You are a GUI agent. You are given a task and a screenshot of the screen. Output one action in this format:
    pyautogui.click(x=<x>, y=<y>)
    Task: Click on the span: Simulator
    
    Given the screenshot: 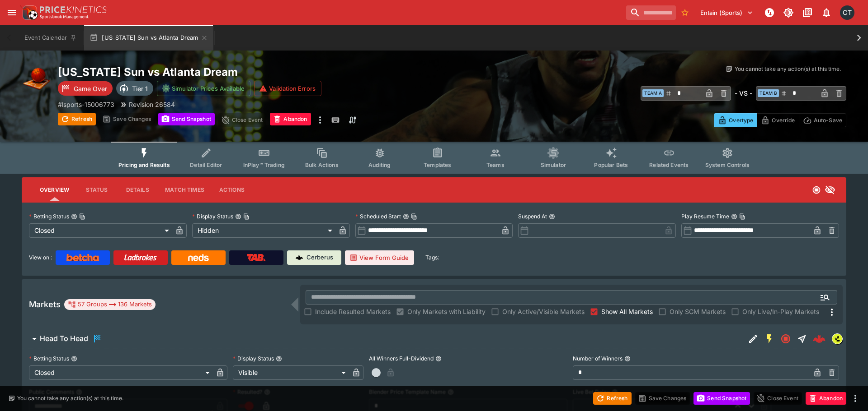 What is the action you would take?
    pyautogui.click(x=553, y=165)
    